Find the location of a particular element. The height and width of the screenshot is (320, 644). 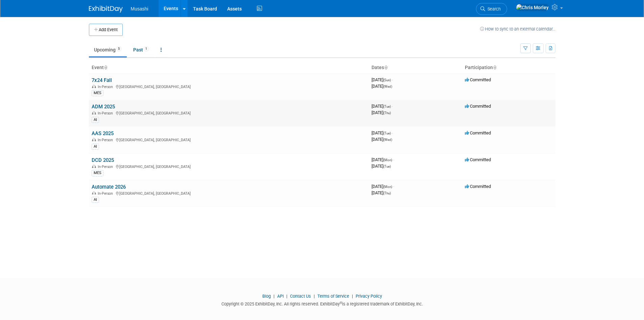

a: Blog is located at coordinates (267, 296).